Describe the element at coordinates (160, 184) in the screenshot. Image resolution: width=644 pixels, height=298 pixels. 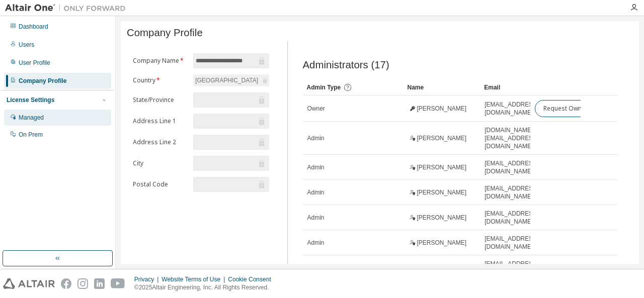
I see `label: Postal Code` at that location.